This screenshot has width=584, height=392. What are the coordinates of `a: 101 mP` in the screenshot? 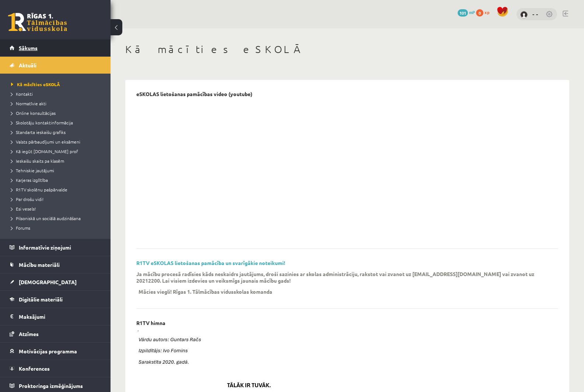 It's located at (466, 12).